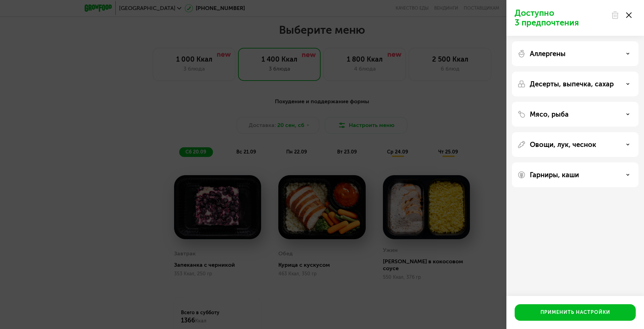 This screenshot has height=329, width=644. Describe the element at coordinates (572, 84) in the screenshot. I see `p: Десерты, выпечка, сахар` at that location.